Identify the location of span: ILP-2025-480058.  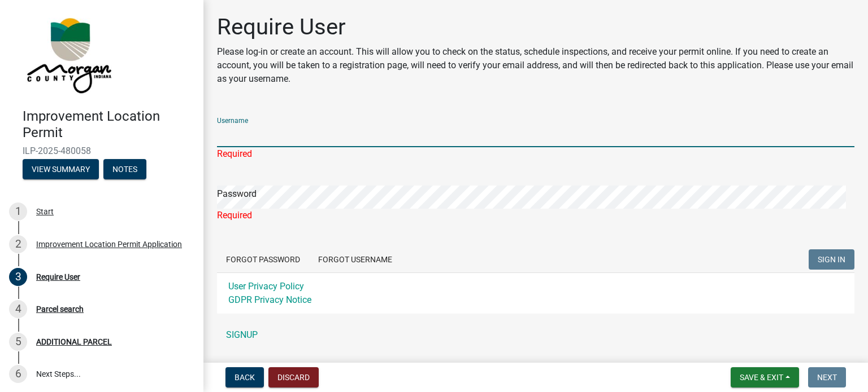
(101, 151).